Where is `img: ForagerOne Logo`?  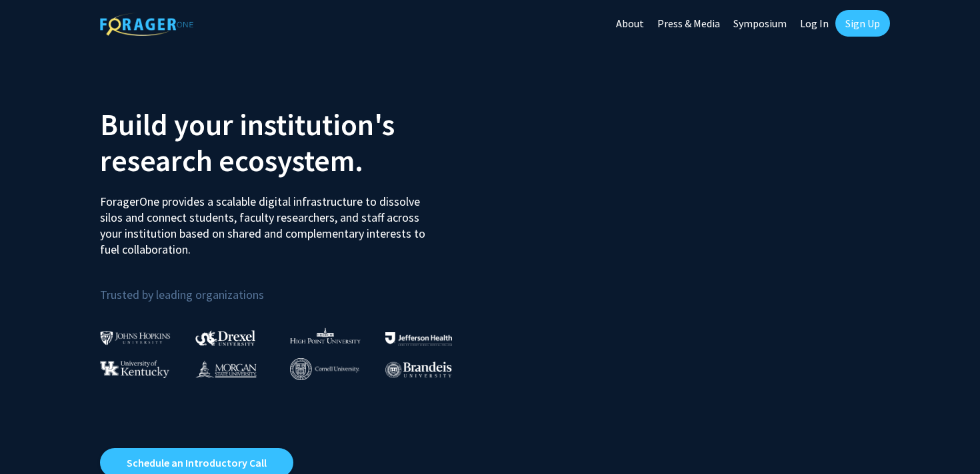 img: ForagerOne Logo is located at coordinates (147, 24).